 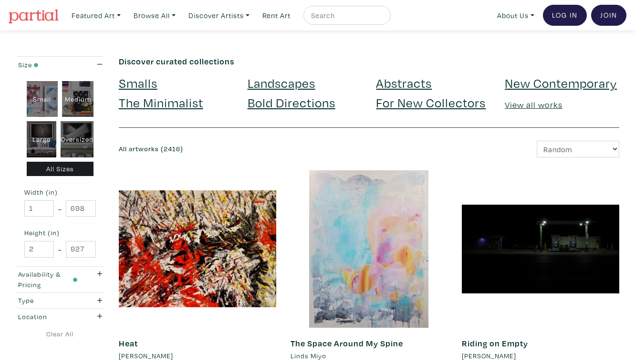 I want to click on a: About Us, so click(x=516, y=15).